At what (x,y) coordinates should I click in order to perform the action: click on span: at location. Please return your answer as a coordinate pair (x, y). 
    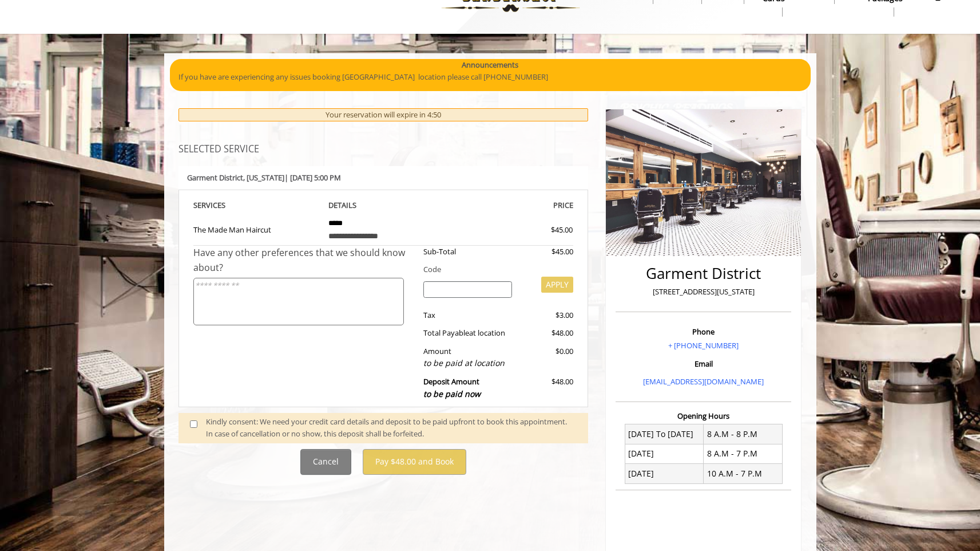
    Looking at the image, I should click on (487, 333).